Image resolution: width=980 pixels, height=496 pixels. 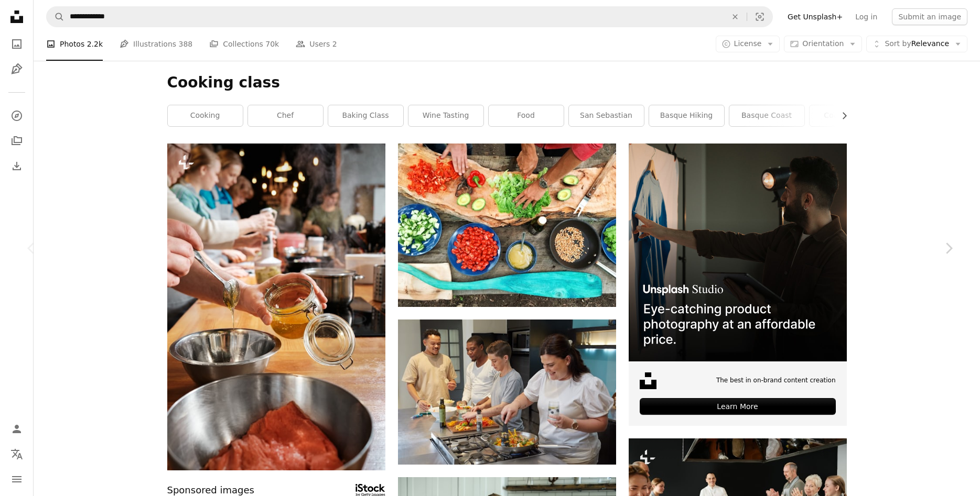 I want to click on form: Find visuals sitewide, so click(x=409, y=17).